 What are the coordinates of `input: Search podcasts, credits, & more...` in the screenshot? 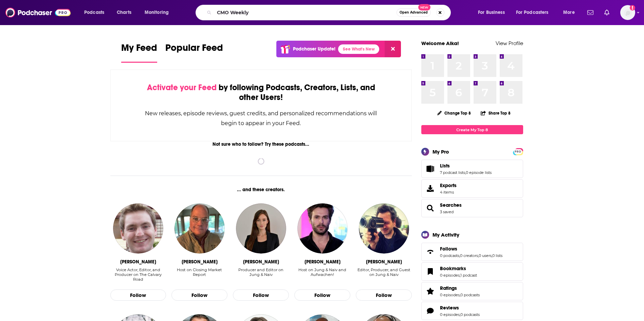 It's located at (305, 13).